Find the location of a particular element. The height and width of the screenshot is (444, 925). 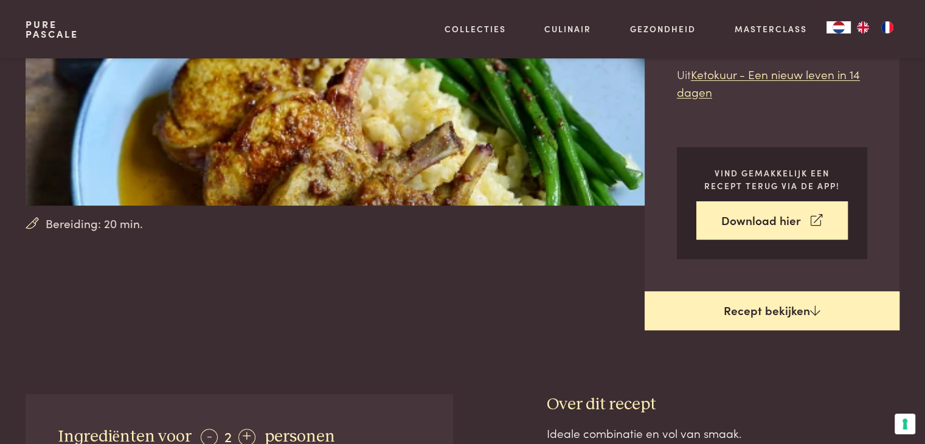

div: Ideale combinatie en vol van smaak. is located at coordinates (723, 433).